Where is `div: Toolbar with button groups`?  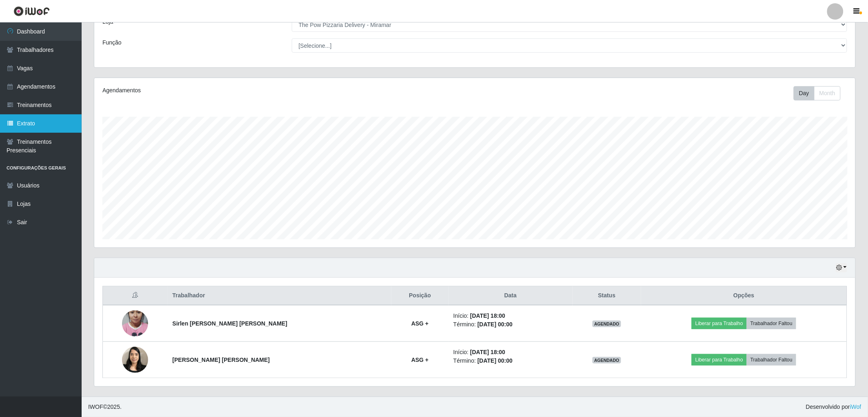
div: Toolbar with button groups is located at coordinates (821, 93).